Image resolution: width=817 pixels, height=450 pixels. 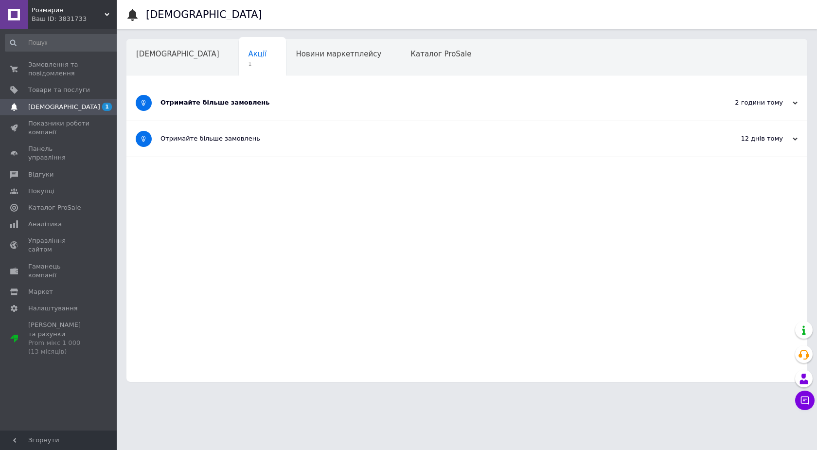 What do you see at coordinates (59, 153) in the screenshot?
I see `span: Панель управління` at bounding box center [59, 153].